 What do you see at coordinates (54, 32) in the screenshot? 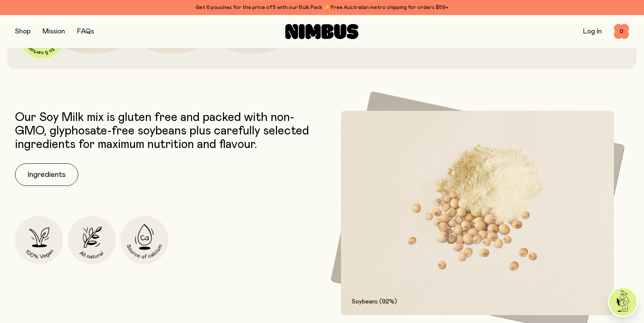
I see `a: Mission` at bounding box center [54, 32].